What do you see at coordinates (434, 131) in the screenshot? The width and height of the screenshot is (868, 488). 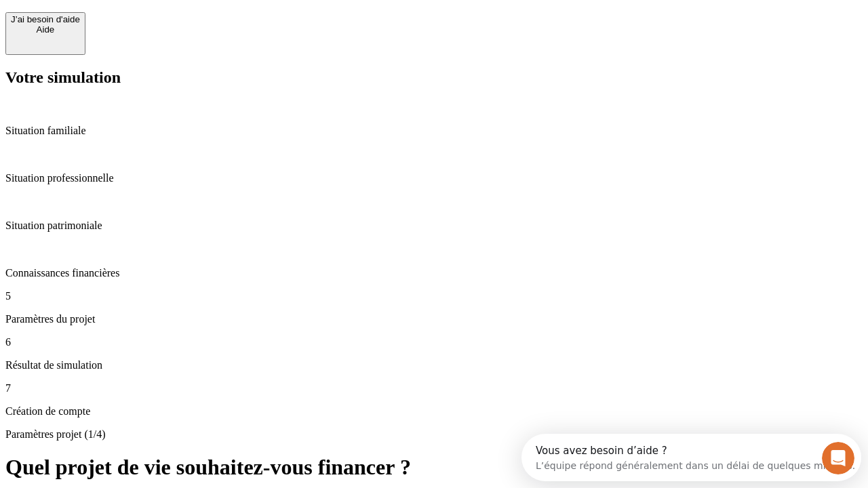 I see `p: Situation familiale` at bounding box center [434, 131].